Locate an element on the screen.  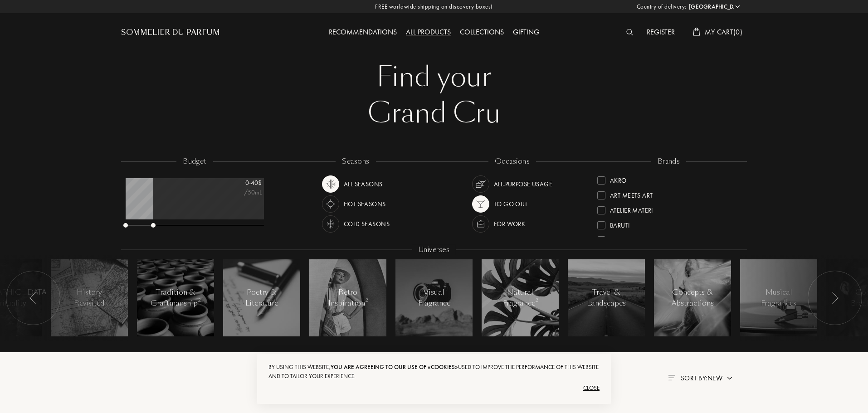
div: By using this website, used to improve the performance of this website and to tailor your experie... is located at coordinates (434, 372).